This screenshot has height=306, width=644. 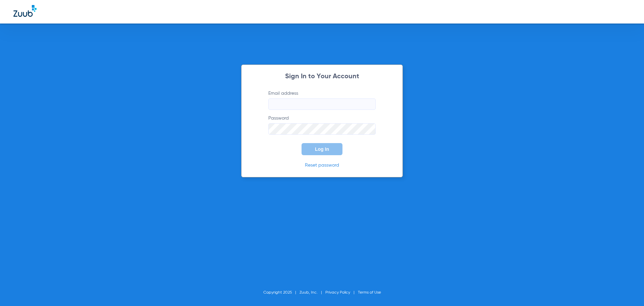 What do you see at coordinates (338, 292) in the screenshot?
I see `a: Privacy Policy` at bounding box center [338, 292].